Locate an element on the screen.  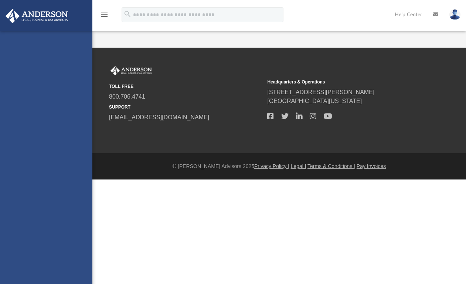
i: search is located at coordinates (128, 14).